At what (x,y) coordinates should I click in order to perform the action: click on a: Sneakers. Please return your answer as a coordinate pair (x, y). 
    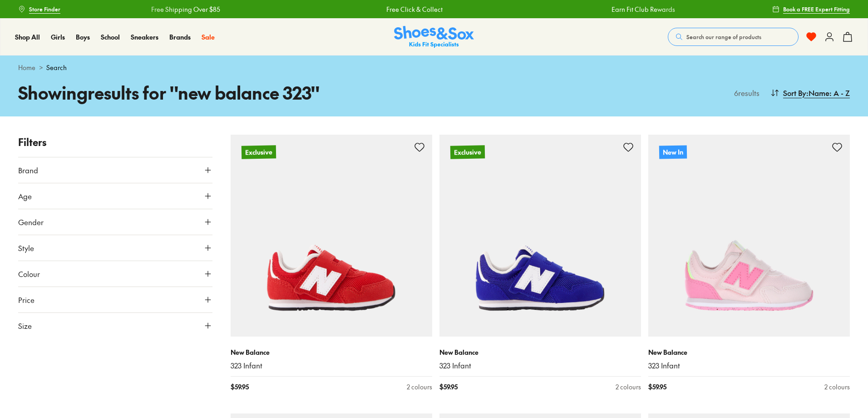
    Looking at the image, I should click on (145, 37).